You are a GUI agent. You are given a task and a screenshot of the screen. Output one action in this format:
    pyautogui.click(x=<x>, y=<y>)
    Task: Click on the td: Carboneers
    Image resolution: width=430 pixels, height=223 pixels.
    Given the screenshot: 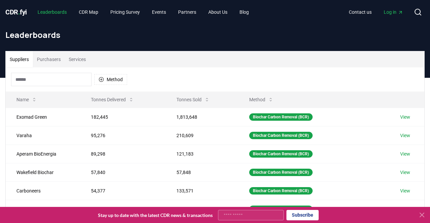 What is the action you would take?
    pyautogui.click(x=43, y=191)
    